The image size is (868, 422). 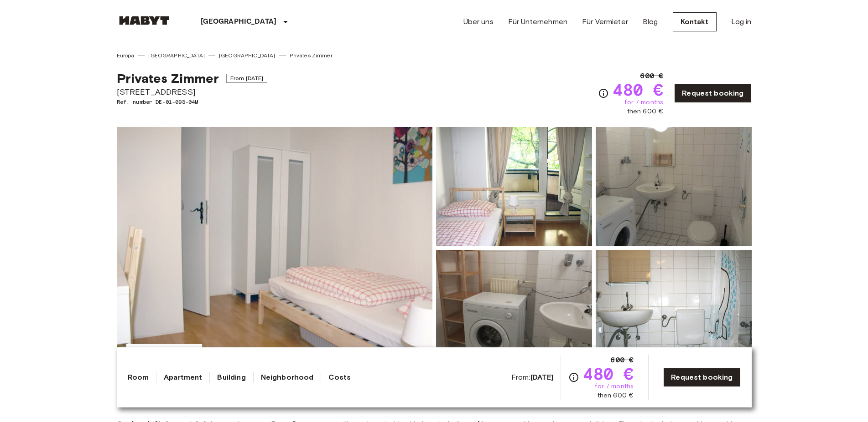 What do you see at coordinates (741, 22) in the screenshot?
I see `a: Log in` at bounding box center [741, 22].